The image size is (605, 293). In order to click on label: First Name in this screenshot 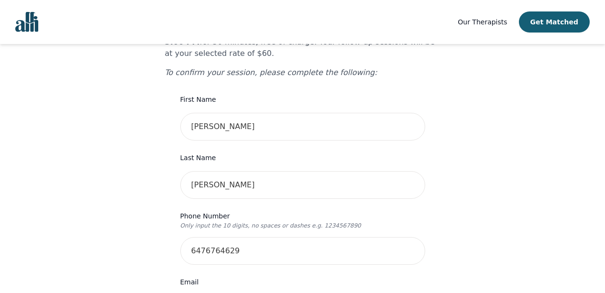, I will do `click(303, 99)`.